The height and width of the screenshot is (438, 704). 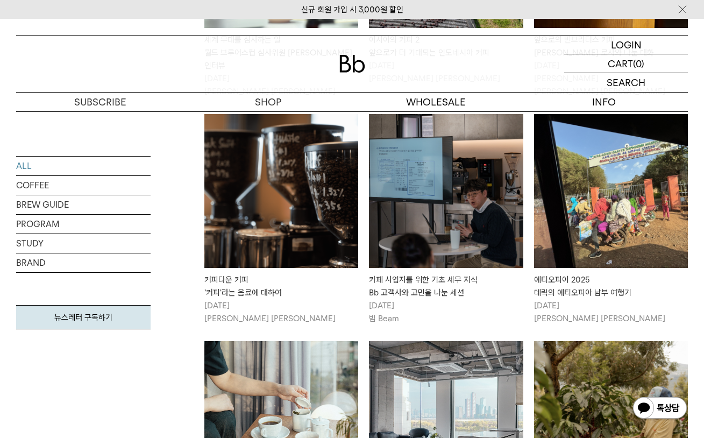 I want to click on img: 카카오톡 채널 1:1 채팅 버튼, so click(x=660, y=409).